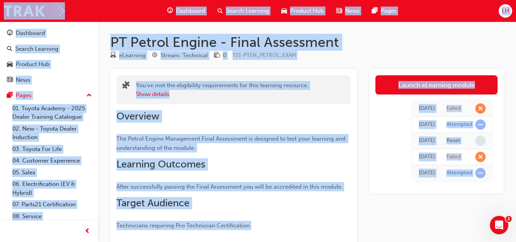  Describe the element at coordinates (389, 11) in the screenshot. I see `span: Pages` at that location.